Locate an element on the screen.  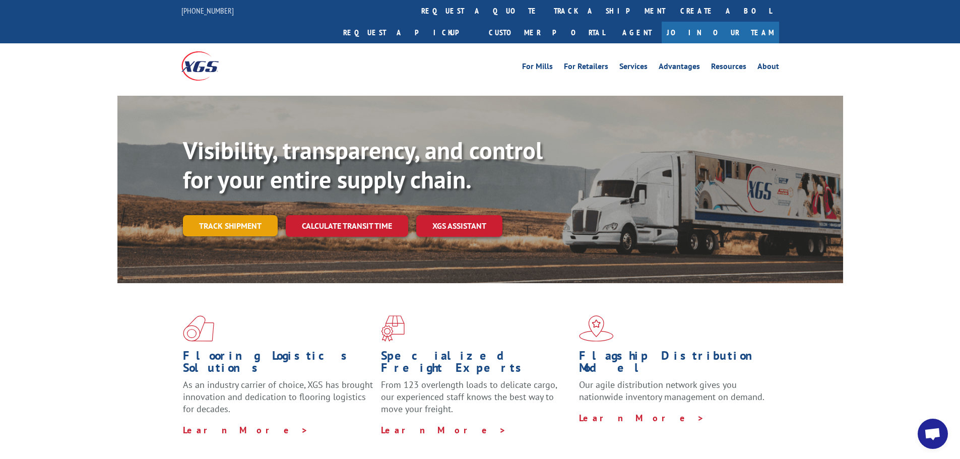
a: Customer Portal is located at coordinates (547, 32).